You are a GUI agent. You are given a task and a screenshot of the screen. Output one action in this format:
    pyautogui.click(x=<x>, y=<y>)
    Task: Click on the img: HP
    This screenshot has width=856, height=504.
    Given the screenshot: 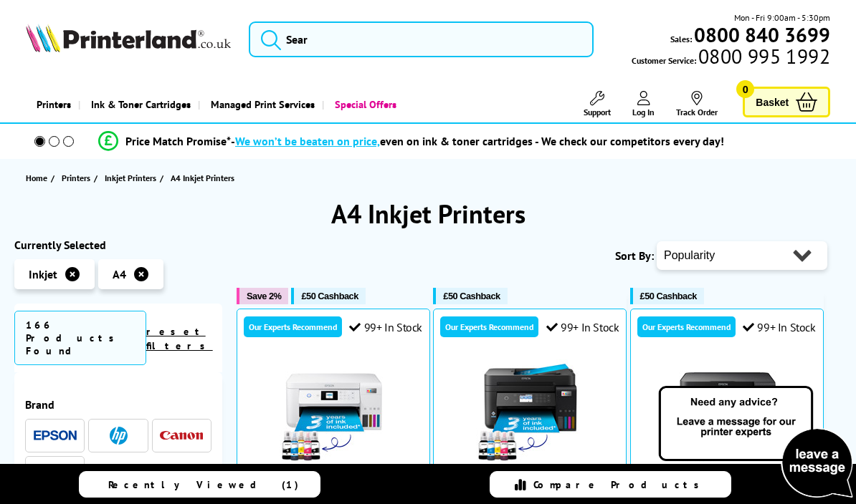 What is the action you would take?
    pyautogui.click(x=118, y=435)
    